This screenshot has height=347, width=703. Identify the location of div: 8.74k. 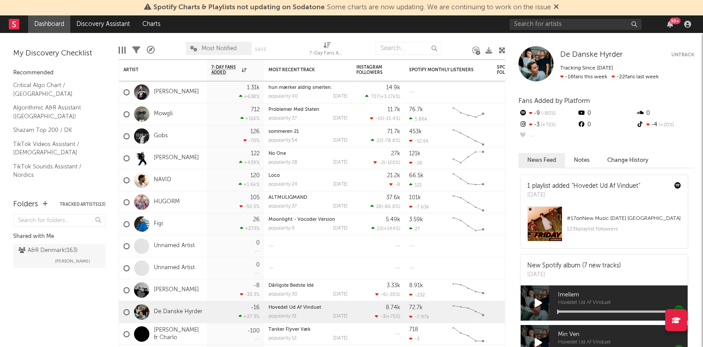
(393, 307).